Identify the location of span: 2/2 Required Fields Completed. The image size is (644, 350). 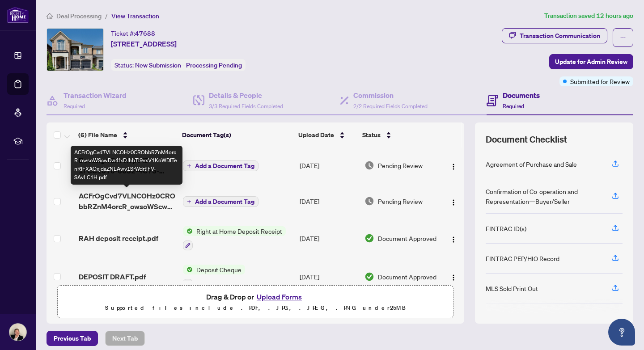
(390, 106).